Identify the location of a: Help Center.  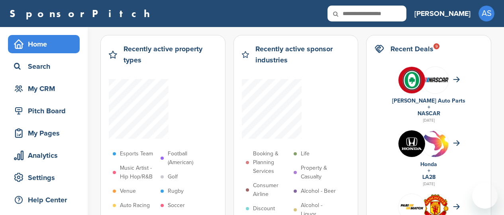
(44, 200).